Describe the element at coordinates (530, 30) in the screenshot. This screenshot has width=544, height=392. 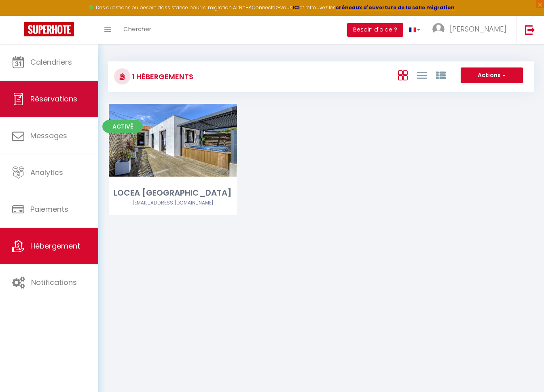
I see `img: logout` at that location.